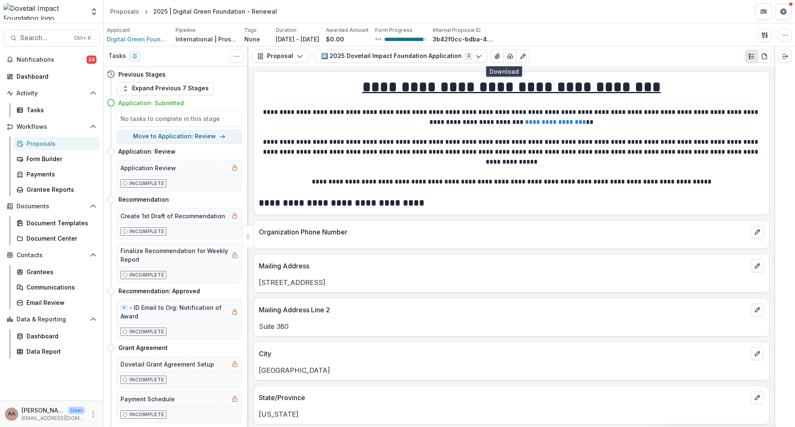  What do you see at coordinates (51, 255) in the screenshot?
I see `button: Open Contacts` at bounding box center [51, 255].